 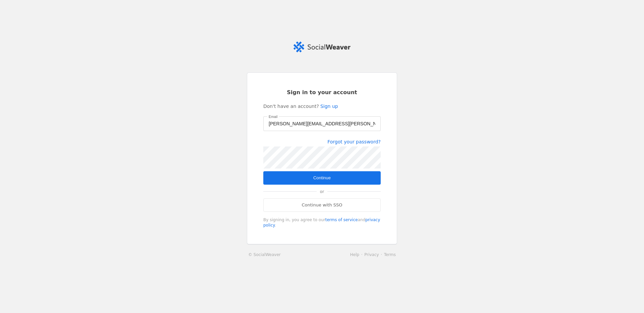 I want to click on div: By signing in, you agree to our and ., so click(x=322, y=222).